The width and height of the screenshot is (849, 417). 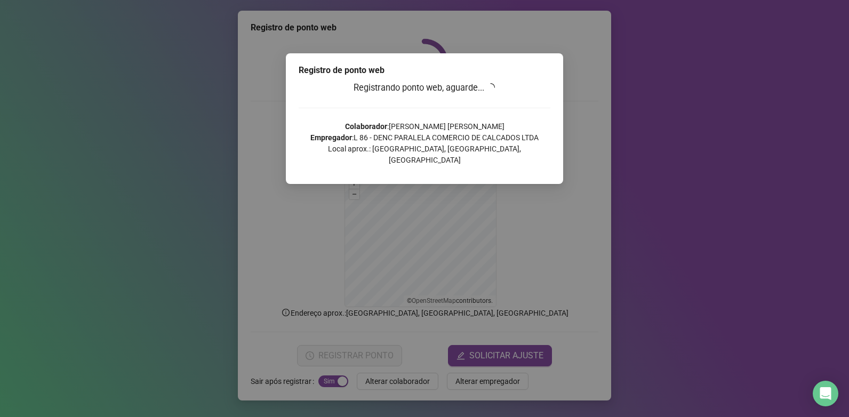 I want to click on div: Registro de ponto web, so click(x=425, y=70).